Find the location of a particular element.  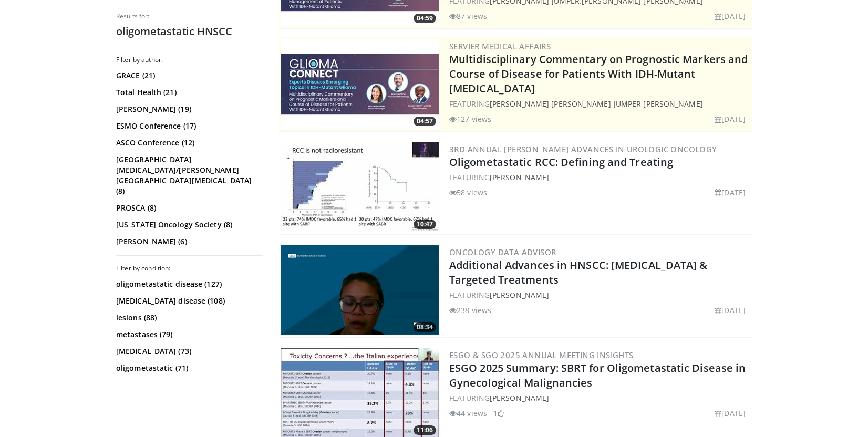

a: 10:47 is located at coordinates (360, 187).